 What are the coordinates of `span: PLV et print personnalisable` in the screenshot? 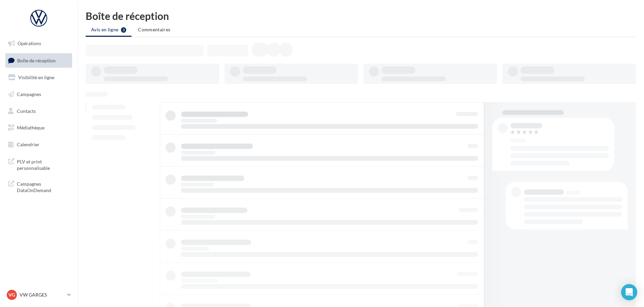 It's located at (43, 164).